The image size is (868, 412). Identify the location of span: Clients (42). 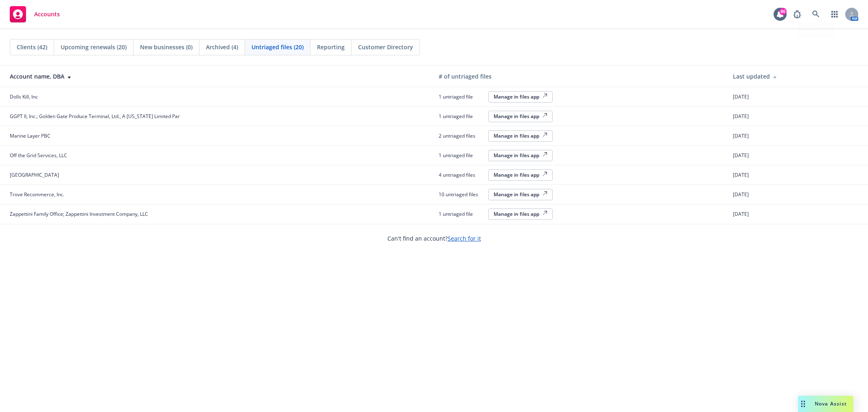
(32, 47).